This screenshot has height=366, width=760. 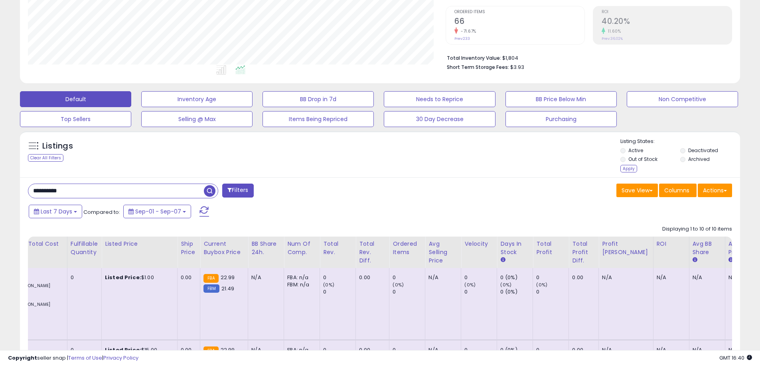 What do you see at coordinates (695, 260) in the screenshot?
I see `small: Avg BB Share.` at bounding box center [695, 260].